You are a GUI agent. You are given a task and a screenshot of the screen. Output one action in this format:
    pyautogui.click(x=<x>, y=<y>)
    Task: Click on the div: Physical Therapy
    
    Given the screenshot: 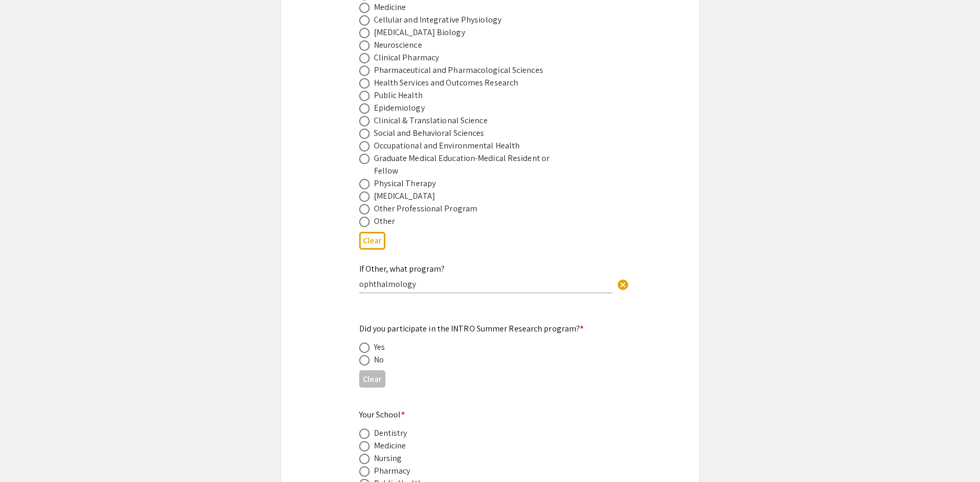 What is the action you would take?
    pyautogui.click(x=404, y=184)
    